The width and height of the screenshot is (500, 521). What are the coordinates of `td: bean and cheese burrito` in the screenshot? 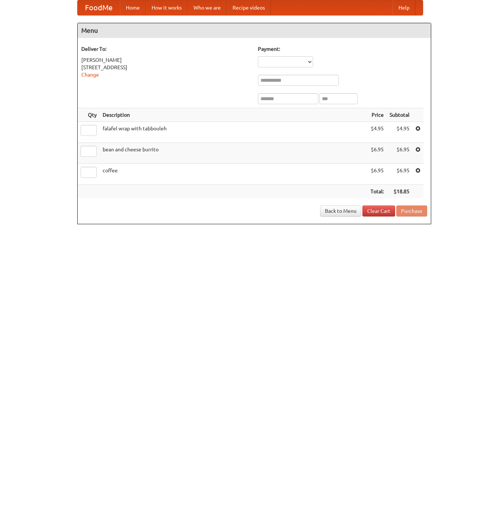 It's located at (234, 153).